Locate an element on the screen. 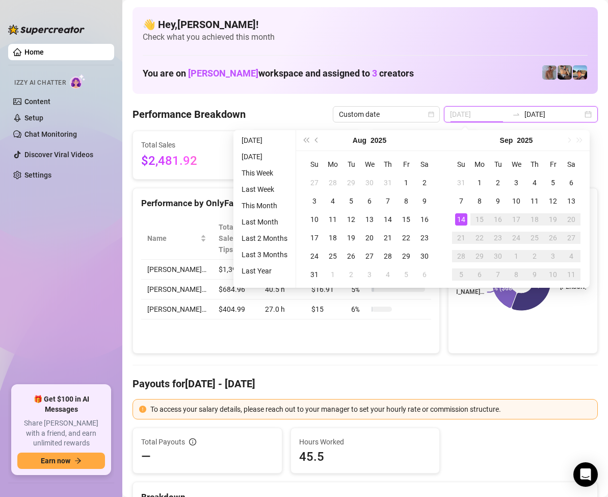  td: 2025-09-22 is located at coordinates (480, 238).